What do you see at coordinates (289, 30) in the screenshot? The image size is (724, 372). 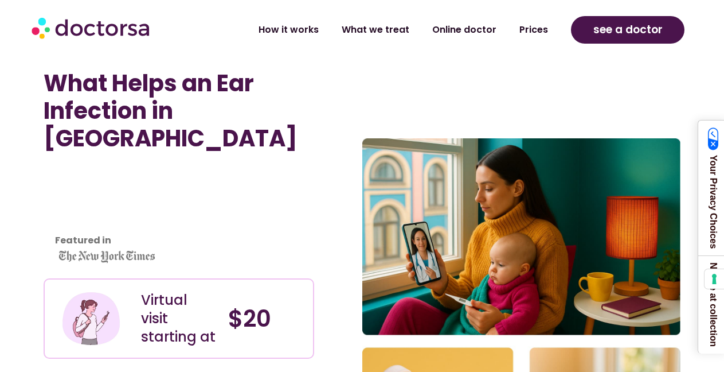 I see `a: How it works` at bounding box center [289, 30].